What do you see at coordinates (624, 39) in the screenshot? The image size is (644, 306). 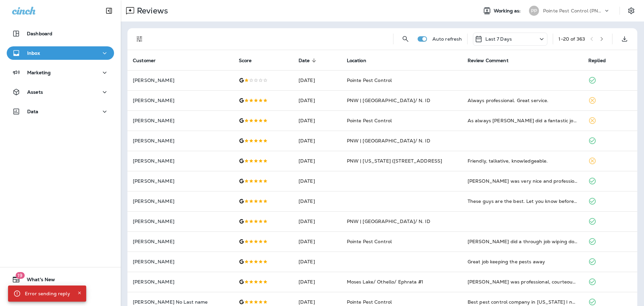 I see `button: Export as CSV` at bounding box center [624, 39].